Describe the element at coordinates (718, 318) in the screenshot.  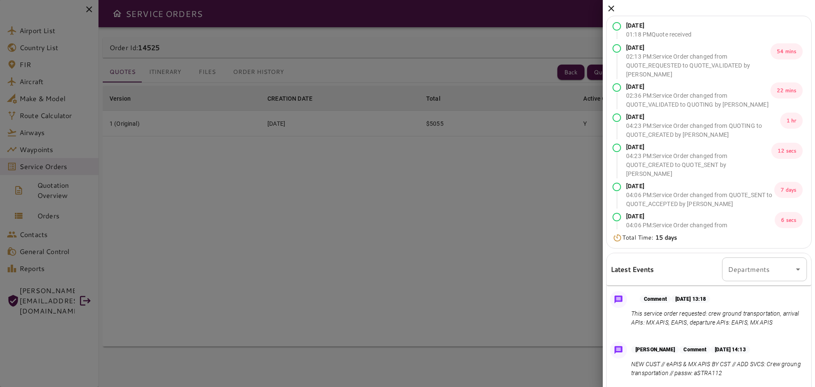
I see `p: This service order requested: crew ground transportation, arrival APIs: MX APIS, EAPIS, departure...` at that location.